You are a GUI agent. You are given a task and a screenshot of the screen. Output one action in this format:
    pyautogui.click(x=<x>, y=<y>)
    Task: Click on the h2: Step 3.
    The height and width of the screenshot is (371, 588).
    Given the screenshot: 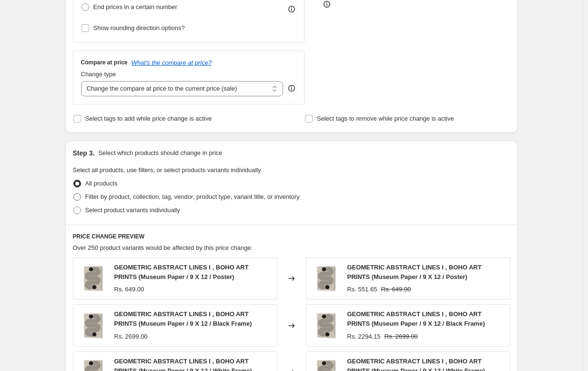 What is the action you would take?
    pyautogui.click(x=84, y=153)
    